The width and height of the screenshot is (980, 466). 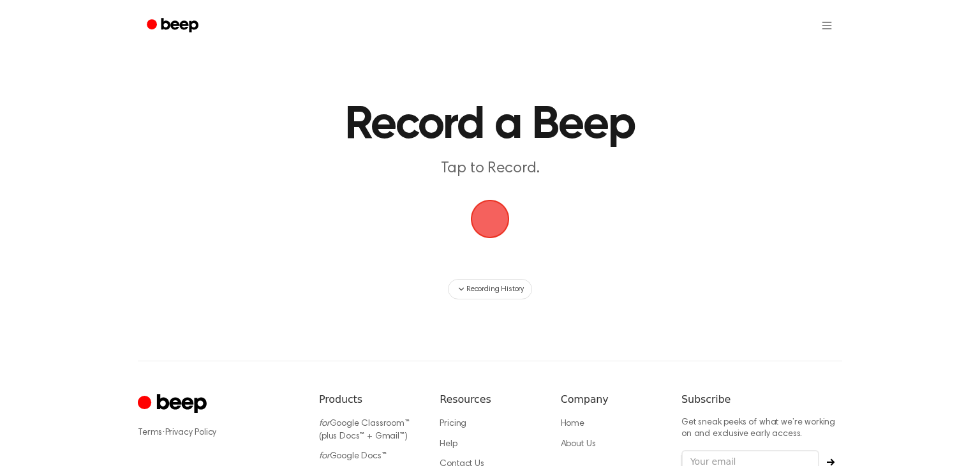 What do you see at coordinates (453, 424) in the screenshot?
I see `a: Pricing` at bounding box center [453, 424].